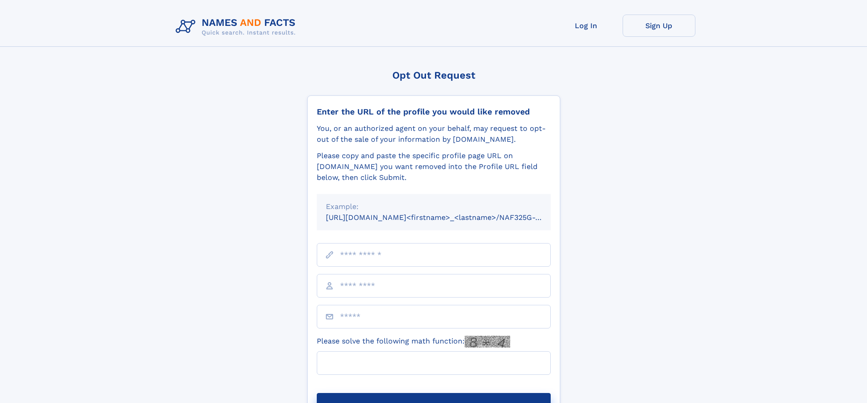 Image resolution: width=867 pixels, height=403 pixels. Describe the element at coordinates (237, 27) in the screenshot. I see `img: Logo Names and Facts` at that location.